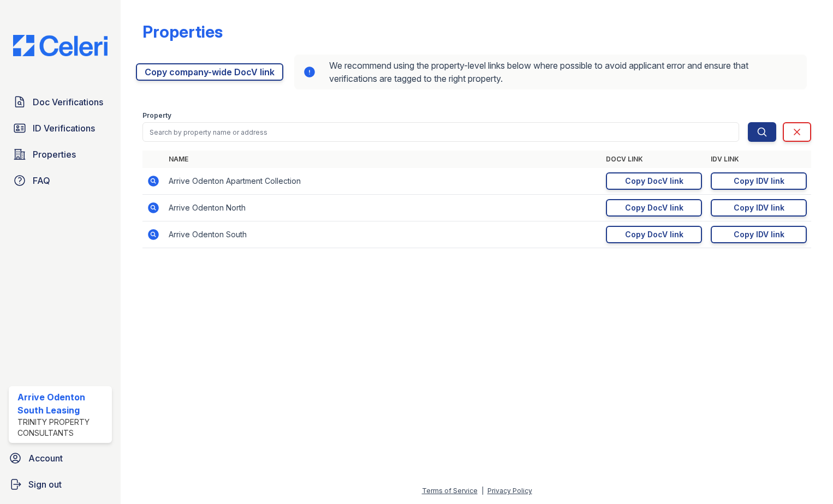 Image resolution: width=833 pixels, height=504 pixels. What do you see at coordinates (45, 484) in the screenshot?
I see `span: Sign out` at bounding box center [45, 484].